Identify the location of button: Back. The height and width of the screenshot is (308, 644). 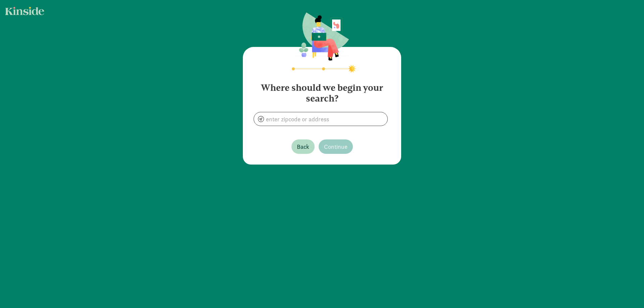
(303, 146).